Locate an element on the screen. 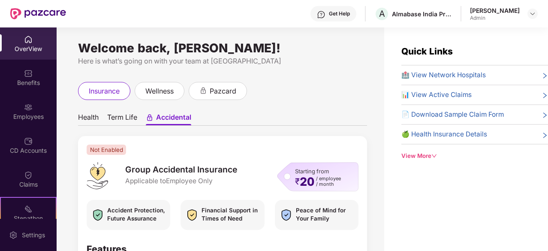  img: New Pazcare Logo is located at coordinates (38, 14).